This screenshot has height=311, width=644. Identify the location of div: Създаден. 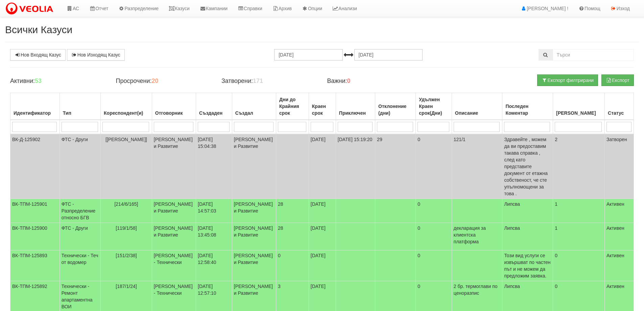
(214, 113).